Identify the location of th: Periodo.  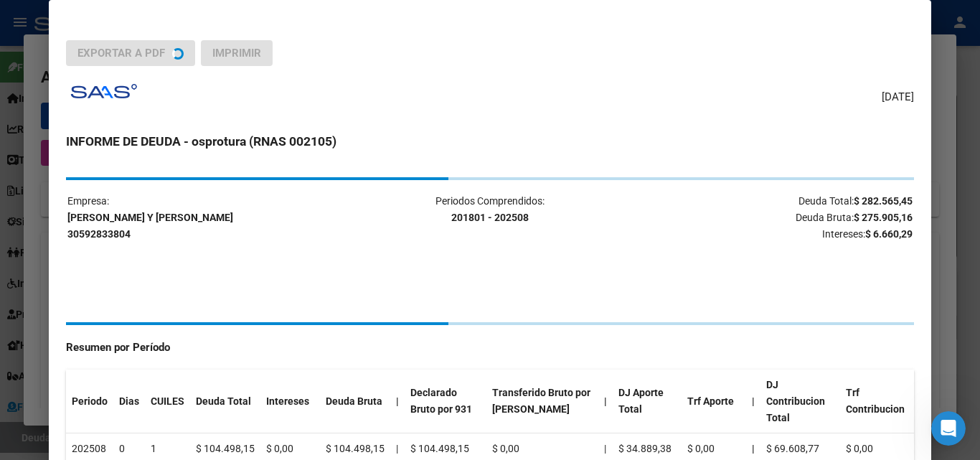
(90, 401).